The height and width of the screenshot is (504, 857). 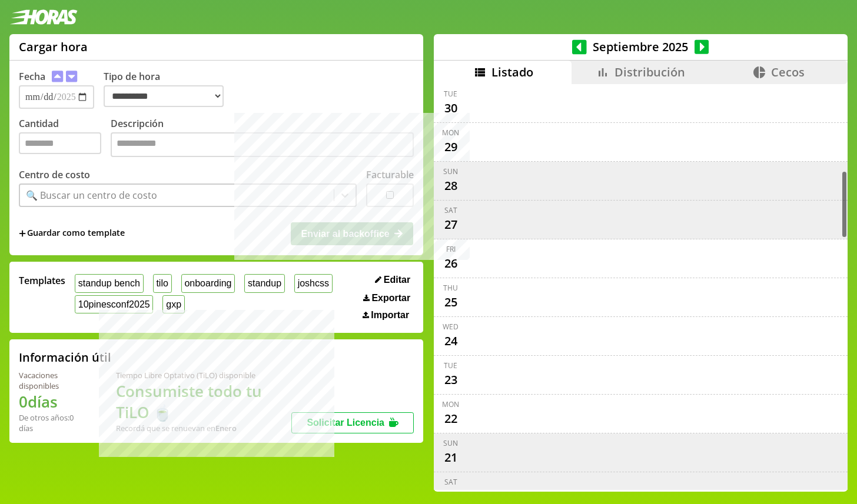 What do you see at coordinates (262, 138) in the screenshot?
I see `label: Descripción` at bounding box center [262, 138].